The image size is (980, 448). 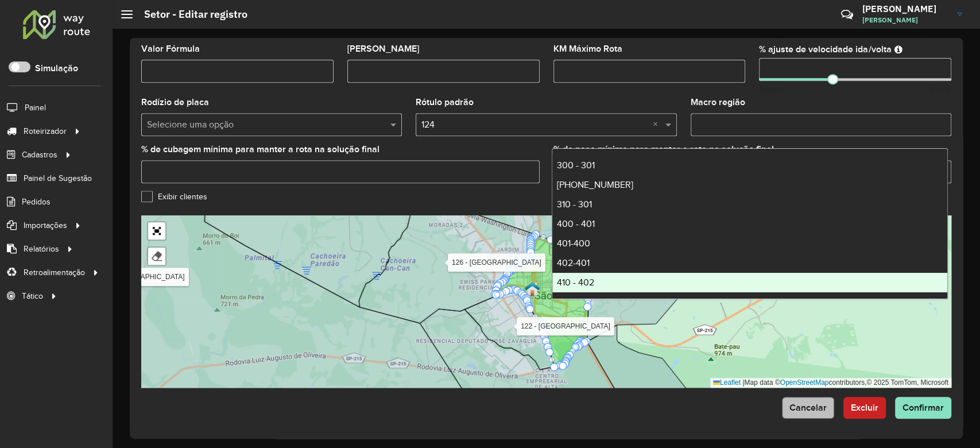 What do you see at coordinates (718, 102) in the screenshot?
I see `label: Macro região` at bounding box center [718, 102].